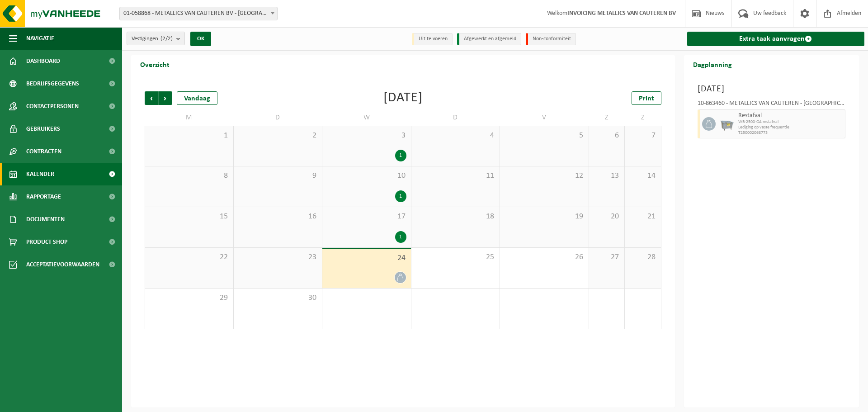 The height and width of the screenshot is (412, 868). What do you see at coordinates (607, 216) in the screenshot?
I see `span: 20` at bounding box center [607, 216].